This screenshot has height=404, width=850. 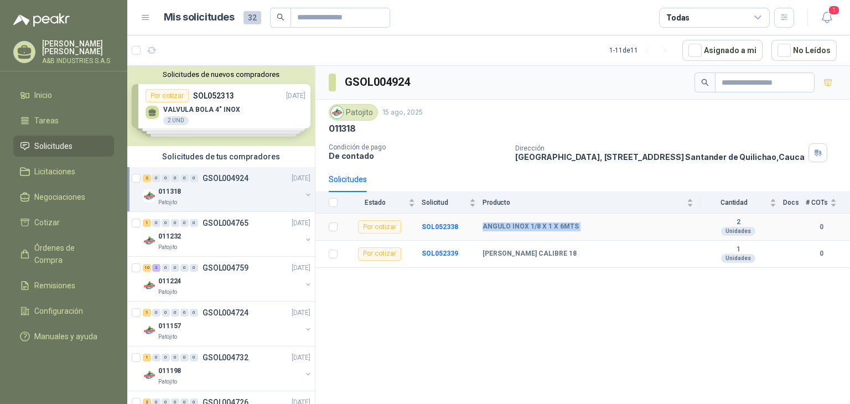 I want to click on a: Solicitudes, so click(x=64, y=146).